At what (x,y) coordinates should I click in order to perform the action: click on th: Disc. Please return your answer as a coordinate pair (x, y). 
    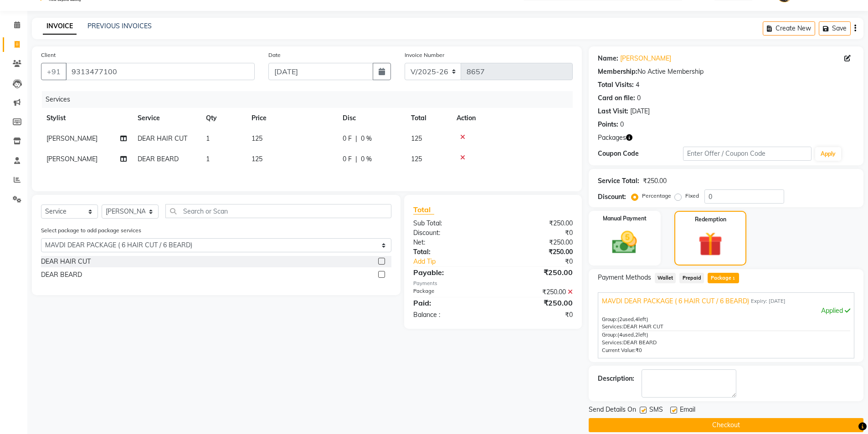
    Looking at the image, I should click on (371, 118).